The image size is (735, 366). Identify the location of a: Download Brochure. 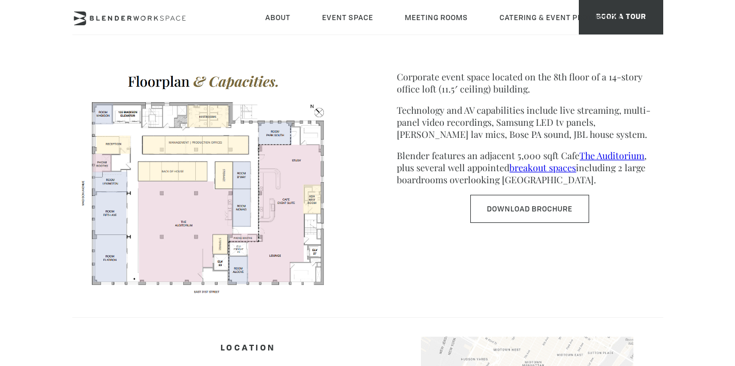
(529, 208).